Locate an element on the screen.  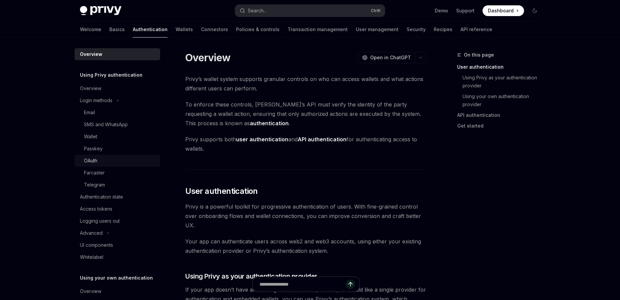
a: Telegram is located at coordinates (117, 185).